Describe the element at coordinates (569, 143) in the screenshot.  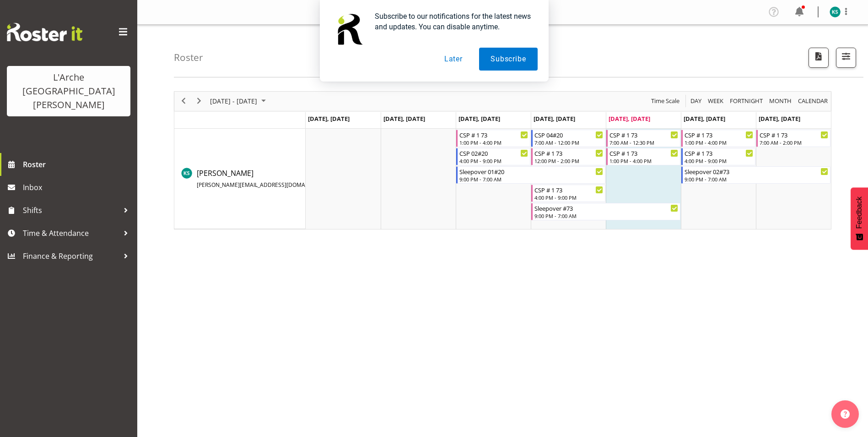
I see `div: 7:00 AM - 12:00 PM` at that location.